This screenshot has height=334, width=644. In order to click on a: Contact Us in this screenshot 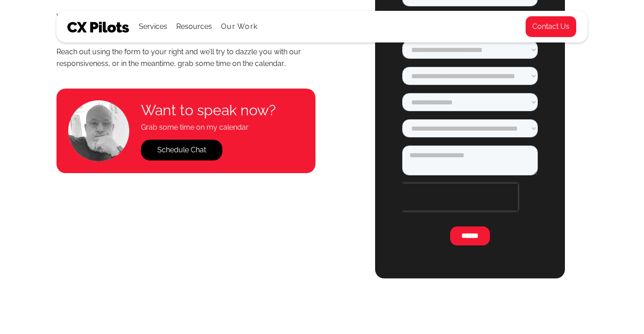, I will do `click(551, 27)`.